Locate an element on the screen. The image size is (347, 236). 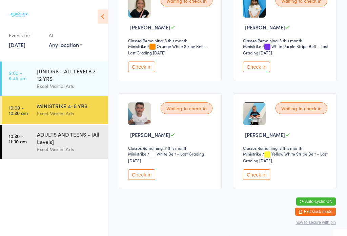
div: MINISTRIKE 4-6 YRS is located at coordinates (69, 106).